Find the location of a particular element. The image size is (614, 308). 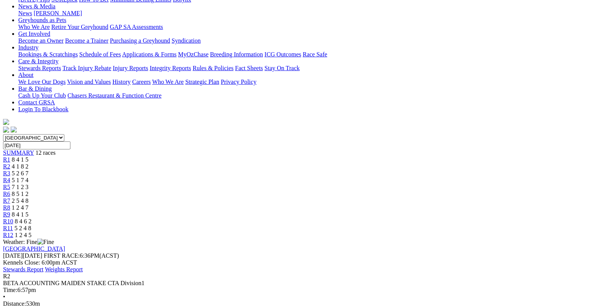

a: Chasers Restaurant & Function Centre is located at coordinates (114, 95).